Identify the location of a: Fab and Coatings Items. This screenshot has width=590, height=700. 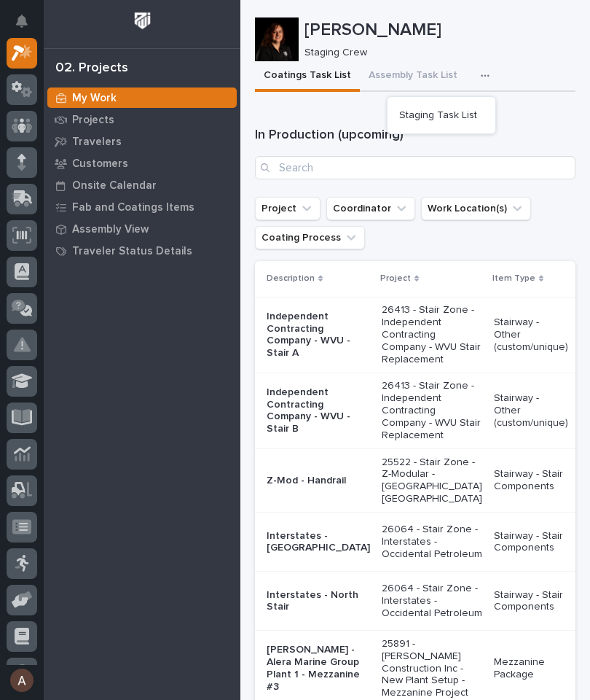
(143, 207).